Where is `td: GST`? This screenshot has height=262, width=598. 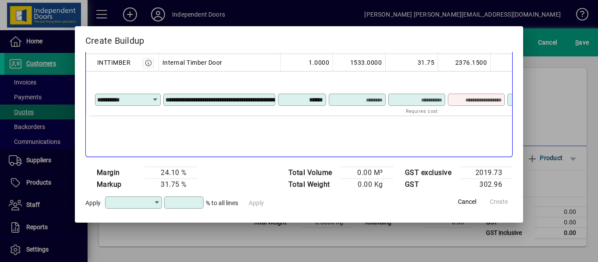 td: GST is located at coordinates (430, 184).